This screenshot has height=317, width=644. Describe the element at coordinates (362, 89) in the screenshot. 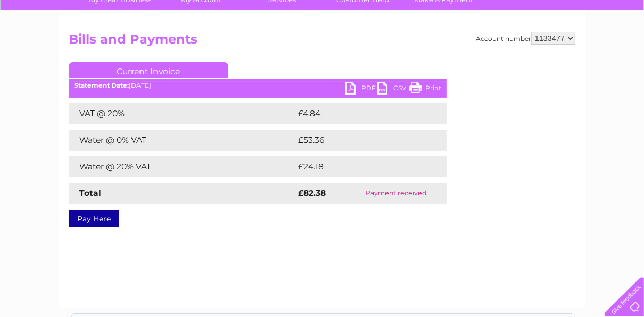

I see `a: PDF` at that location.